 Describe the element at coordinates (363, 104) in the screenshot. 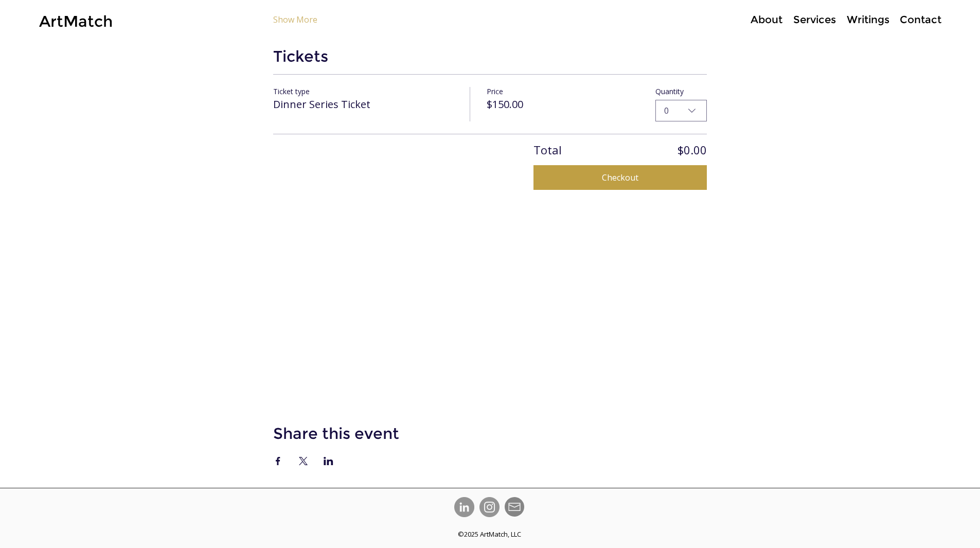

I see `h3: Dinner Series Ticket` at that location.